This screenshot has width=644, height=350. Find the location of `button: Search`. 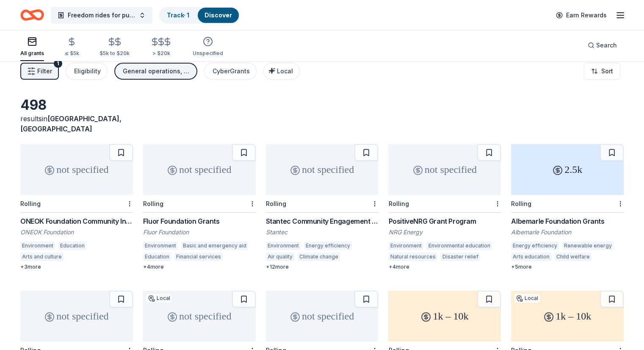

button: Search is located at coordinates (602, 45).